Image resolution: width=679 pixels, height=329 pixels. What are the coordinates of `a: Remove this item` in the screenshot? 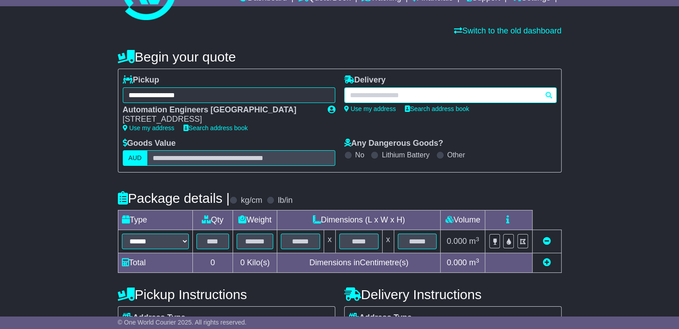 It's located at (547, 241).